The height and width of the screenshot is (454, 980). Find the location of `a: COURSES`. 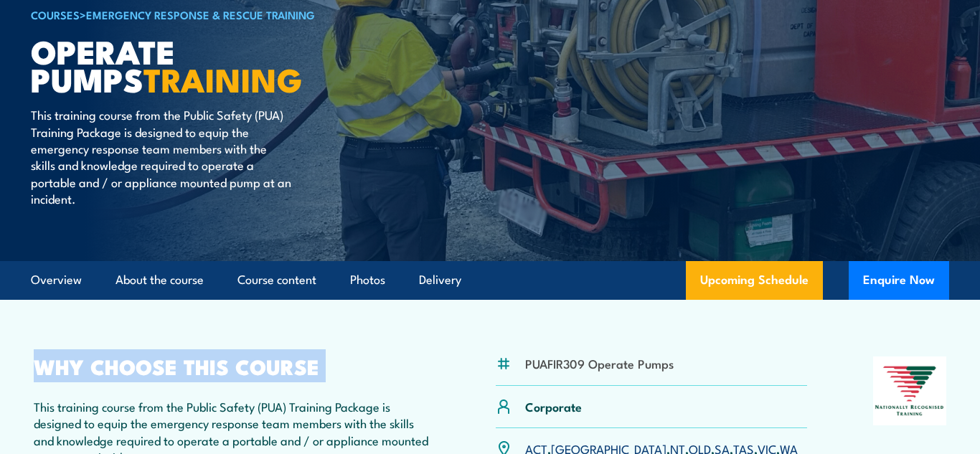

a: COURSES is located at coordinates (55, 15).